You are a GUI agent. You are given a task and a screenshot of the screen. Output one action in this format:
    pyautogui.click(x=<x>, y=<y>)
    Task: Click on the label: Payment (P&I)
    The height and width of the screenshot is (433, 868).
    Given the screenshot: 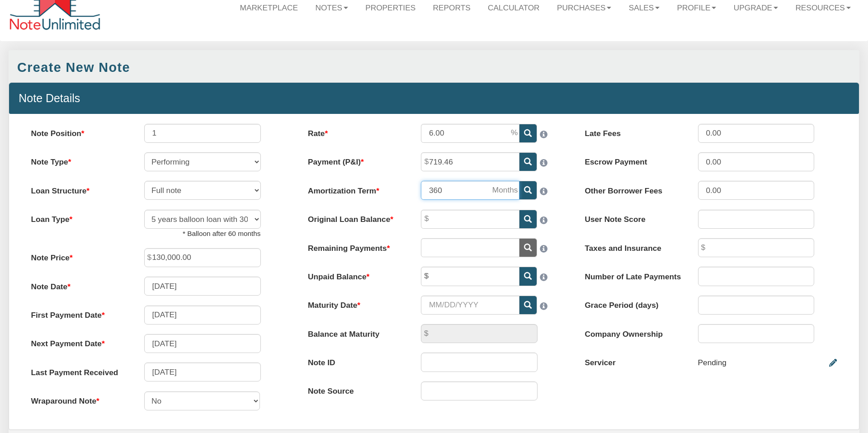 What is the action you would take?
    pyautogui.click(x=355, y=160)
    